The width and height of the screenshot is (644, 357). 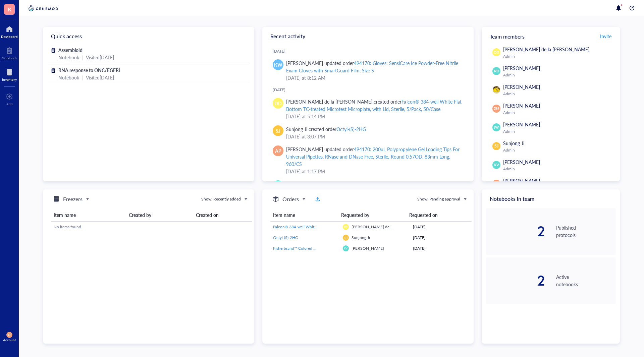 What do you see at coordinates (497, 109) in the screenshot?
I see `span: DM` at bounding box center [497, 109].